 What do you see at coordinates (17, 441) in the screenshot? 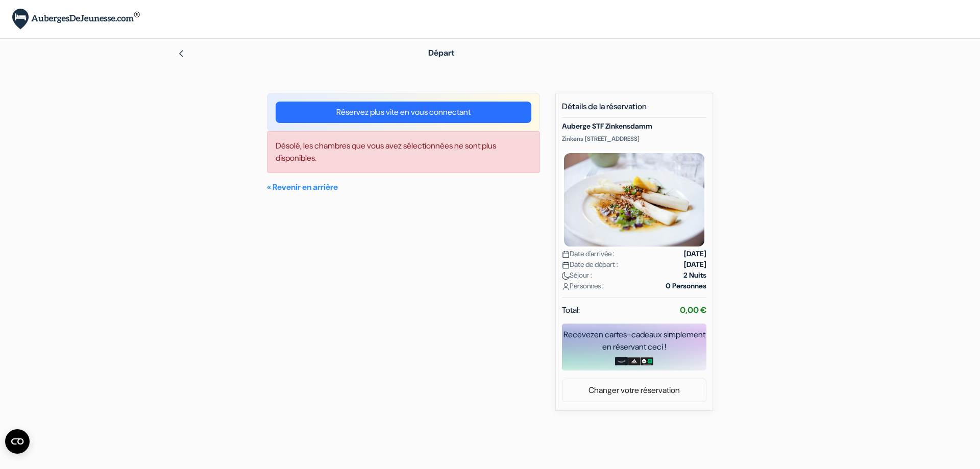
I see `button: Ouvrir le widget CMP` at bounding box center [17, 441].